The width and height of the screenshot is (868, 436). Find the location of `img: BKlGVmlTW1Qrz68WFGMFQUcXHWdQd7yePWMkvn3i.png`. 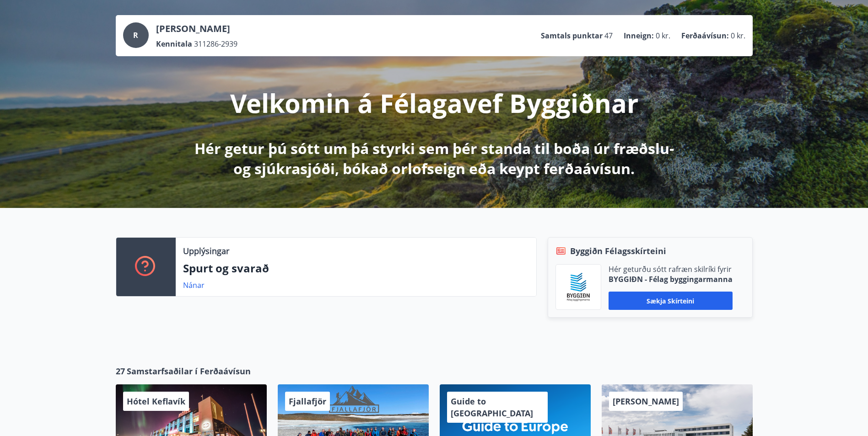

img: BKlGVmlTW1Qrz68WFGMFQUcXHWdQd7yePWMkvn3i.png is located at coordinates (578, 287).